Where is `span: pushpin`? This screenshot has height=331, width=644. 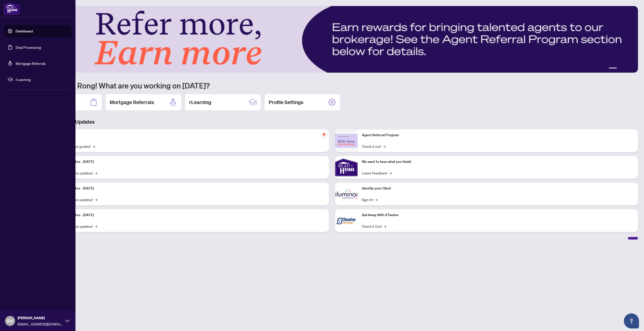
span: pushpin is located at coordinates (324, 134).